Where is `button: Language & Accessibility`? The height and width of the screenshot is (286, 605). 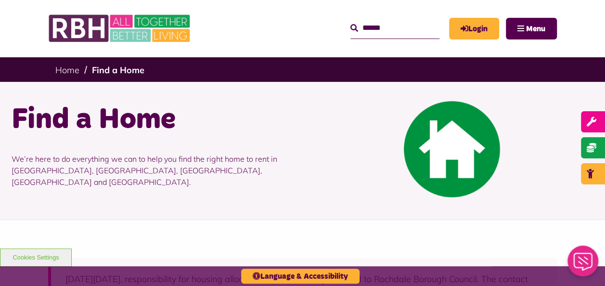 button: Language & Accessibility is located at coordinates (300, 276).